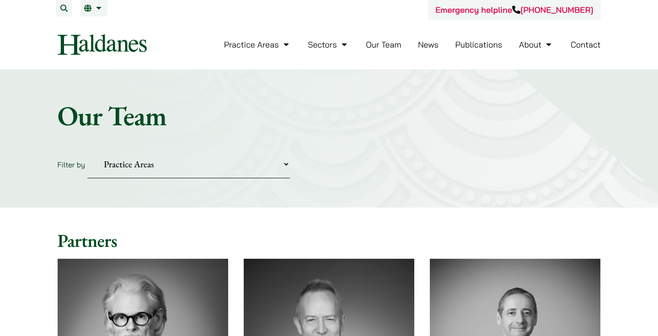 The width and height of the screenshot is (658, 336). I want to click on a: Contact, so click(586, 44).